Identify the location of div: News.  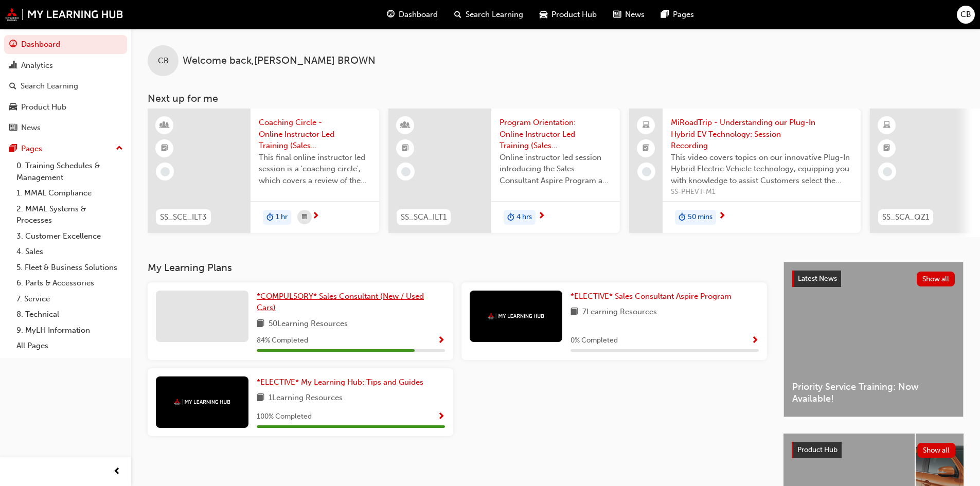
(31, 128).